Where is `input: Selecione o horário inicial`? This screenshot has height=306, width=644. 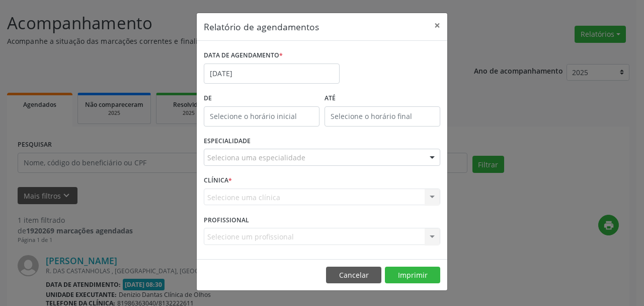
input: Selecione o horário inicial is located at coordinates (262, 116).